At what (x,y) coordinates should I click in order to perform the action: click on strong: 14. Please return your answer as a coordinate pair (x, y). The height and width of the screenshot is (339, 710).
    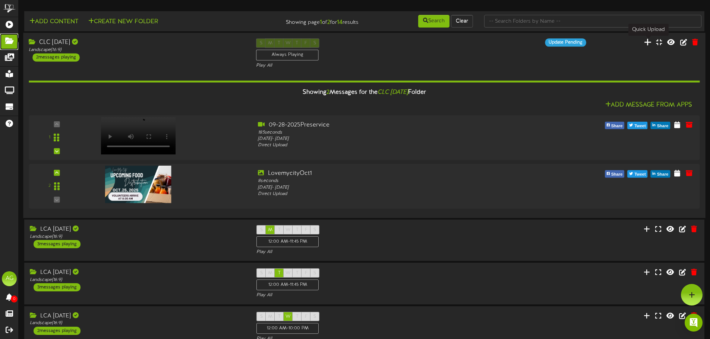
    Looking at the image, I should click on (339, 22).